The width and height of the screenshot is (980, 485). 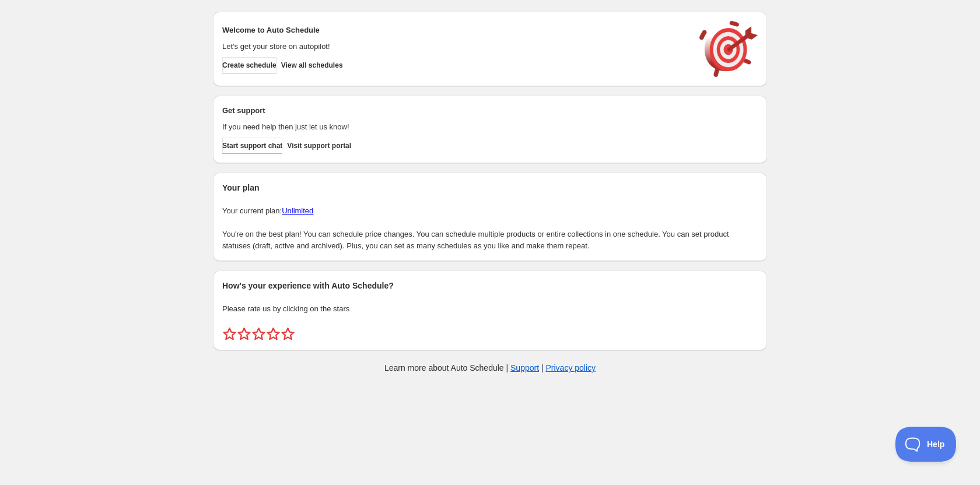 What do you see at coordinates (571, 368) in the screenshot?
I see `a: Privacy policy` at bounding box center [571, 368].